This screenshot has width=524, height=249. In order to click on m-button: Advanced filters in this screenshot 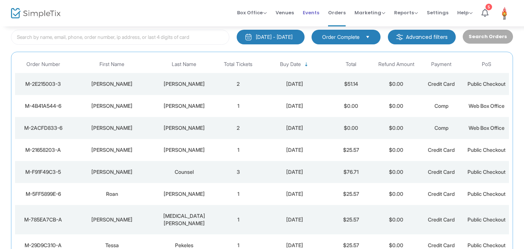, I will do `click(422, 37)`.